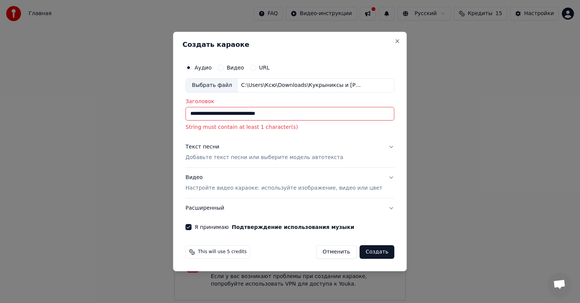 The height and width of the screenshot is (303, 580). Describe the element at coordinates (284, 188) in the screenshot. I see `p: Настройте видео караоке: используйте изображение, видео или цвет` at that location.